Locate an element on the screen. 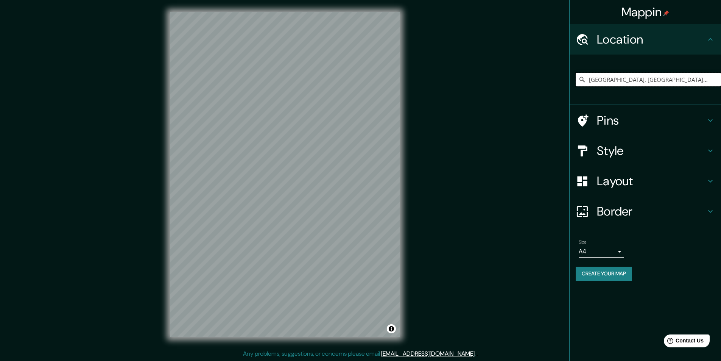  button: Create your map is located at coordinates (604, 273).